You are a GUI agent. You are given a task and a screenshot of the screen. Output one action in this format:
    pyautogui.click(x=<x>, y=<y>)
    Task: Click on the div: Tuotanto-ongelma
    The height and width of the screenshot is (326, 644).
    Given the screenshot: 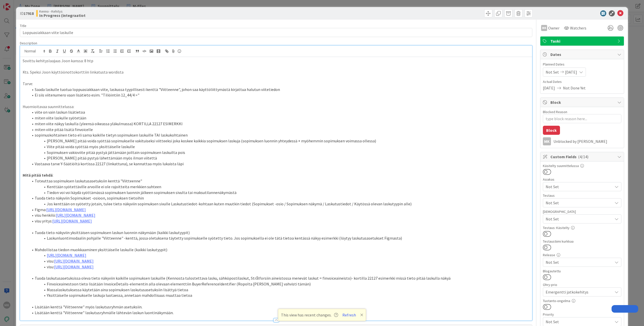 What is the action you would take?
    pyautogui.click(x=582, y=300)
    